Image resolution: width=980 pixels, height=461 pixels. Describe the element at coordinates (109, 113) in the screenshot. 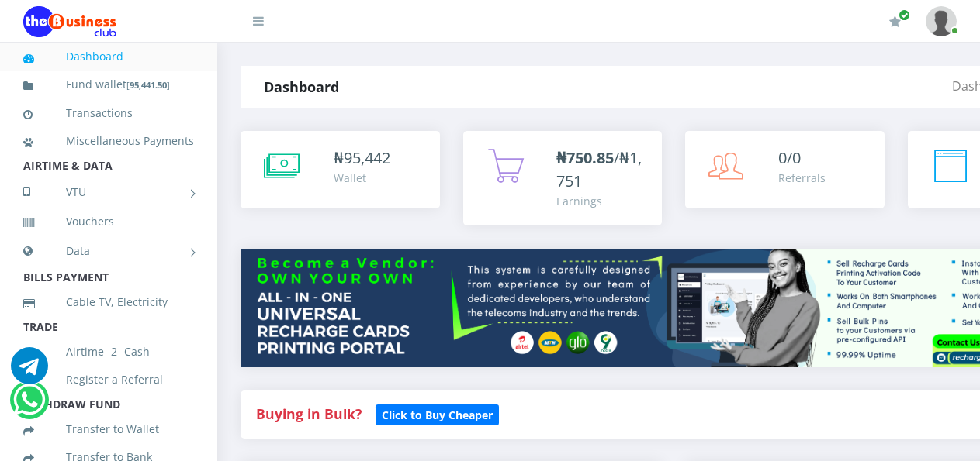

I see `a: Transactions` at that location.